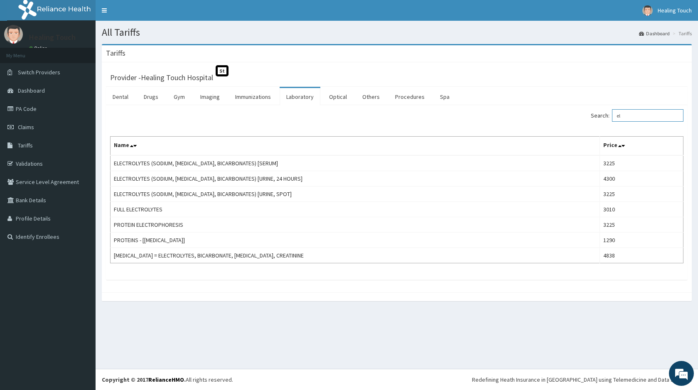  Describe the element at coordinates (355, 146) in the screenshot. I see `th: Name` at that location.